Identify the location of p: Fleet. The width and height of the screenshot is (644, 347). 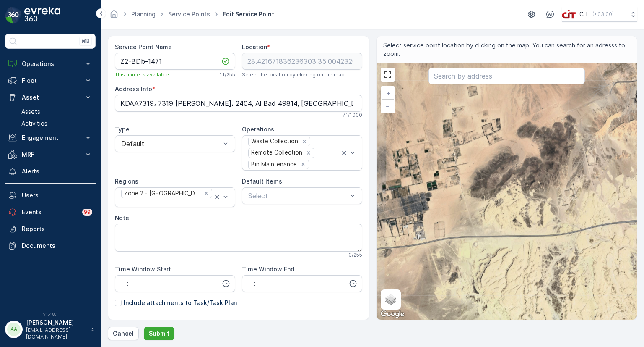
(50, 80).